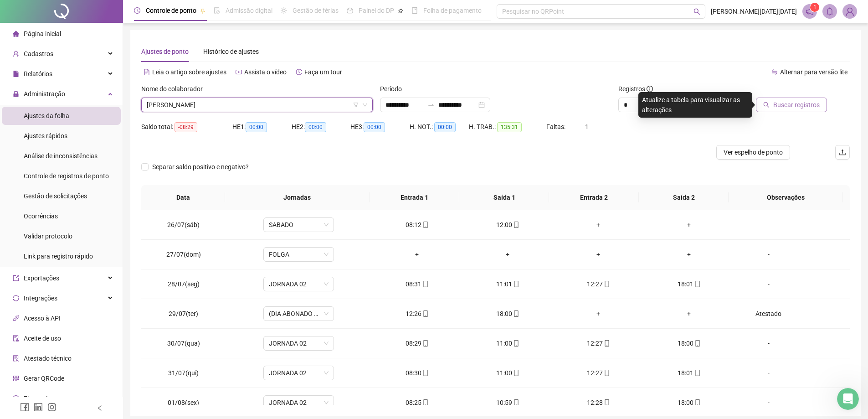 The width and height of the screenshot is (868, 419). What do you see at coordinates (58, 256) in the screenshot?
I see `span: Link para registro rápido` at bounding box center [58, 256].